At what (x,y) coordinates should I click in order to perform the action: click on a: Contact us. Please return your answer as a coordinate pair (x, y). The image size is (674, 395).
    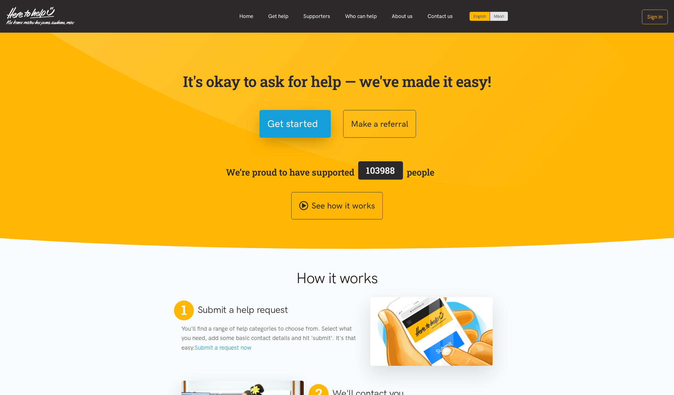
    Looking at the image, I should click on (440, 16).